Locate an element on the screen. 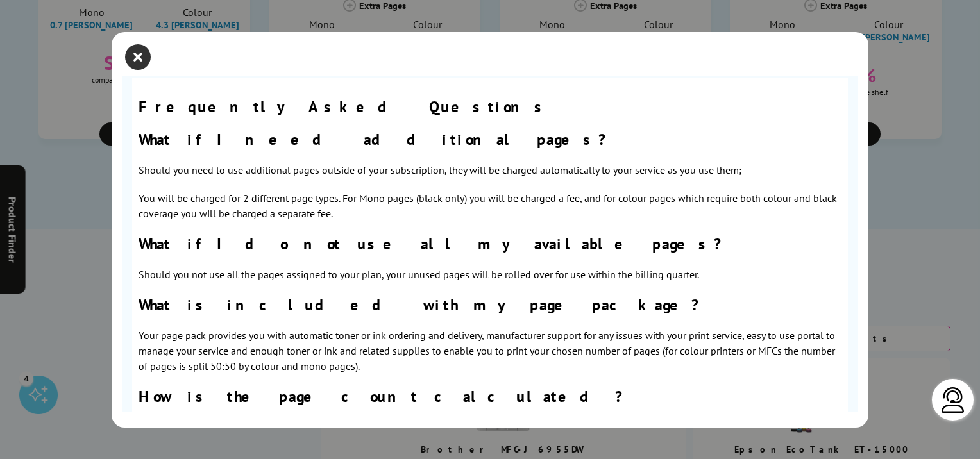  button: close modal is located at coordinates (138, 57).